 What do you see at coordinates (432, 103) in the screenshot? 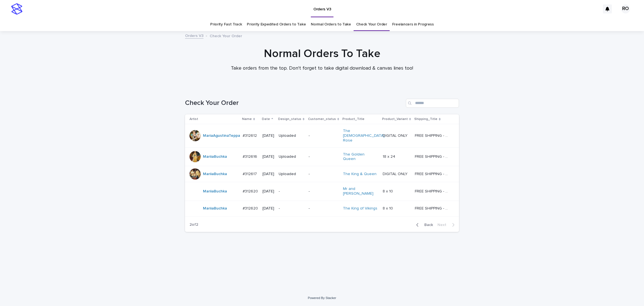
I see `input: Search` at bounding box center [432, 103].